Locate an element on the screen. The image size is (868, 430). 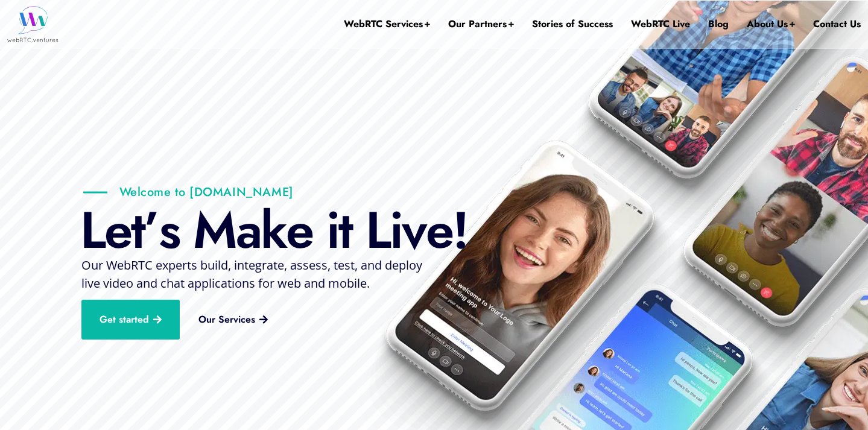
div: a is located at coordinates (248, 231).